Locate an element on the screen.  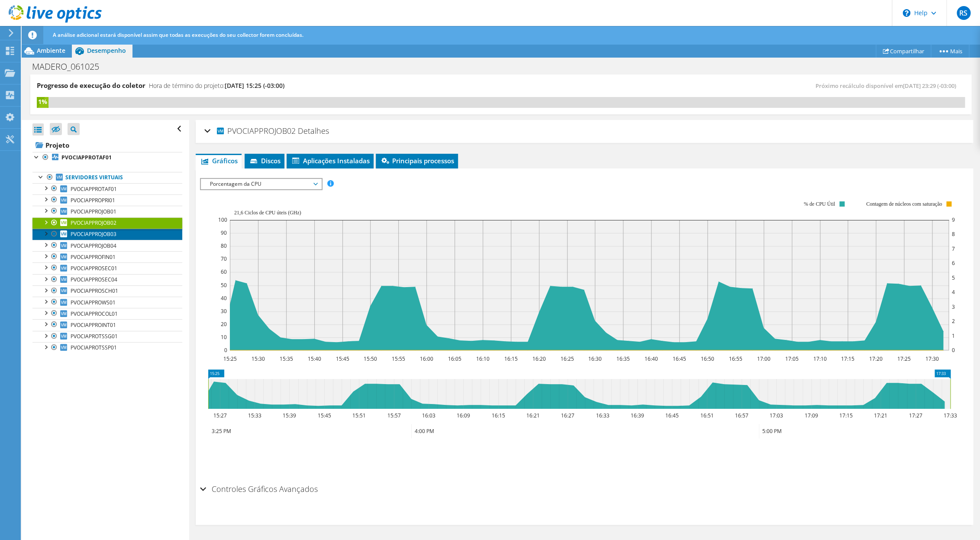
text: 70 is located at coordinates (224, 259).